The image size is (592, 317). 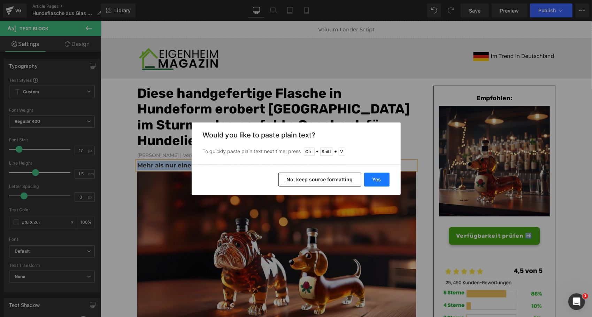 I want to click on p: To quickly paste plain text next time, press, so click(x=296, y=152).